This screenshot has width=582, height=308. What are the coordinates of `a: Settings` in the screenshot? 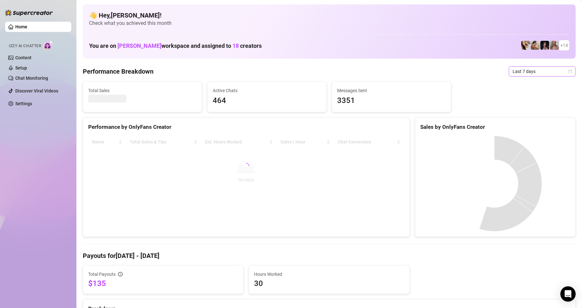 It's located at (24, 104).